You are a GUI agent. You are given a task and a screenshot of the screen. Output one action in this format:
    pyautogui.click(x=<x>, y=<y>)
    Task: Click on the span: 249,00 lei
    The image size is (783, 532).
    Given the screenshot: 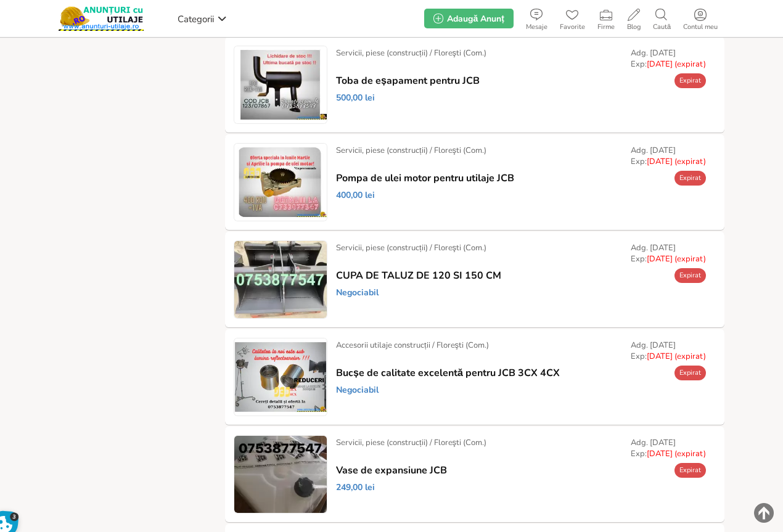 What is the action you would take?
    pyautogui.click(x=355, y=487)
    